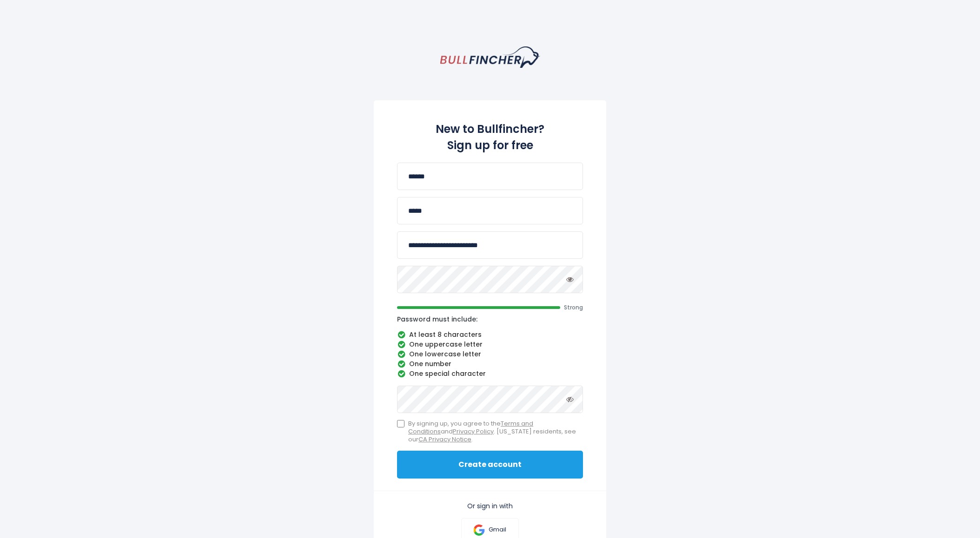 The height and width of the screenshot is (538, 980). What do you see at coordinates (490, 137) in the screenshot?
I see `h2: New to Bullfincher? Sign up for free` at bounding box center [490, 137].